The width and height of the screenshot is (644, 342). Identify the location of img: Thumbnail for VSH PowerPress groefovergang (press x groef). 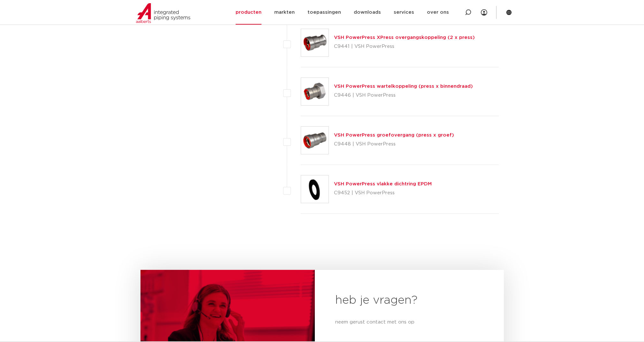
(315, 140).